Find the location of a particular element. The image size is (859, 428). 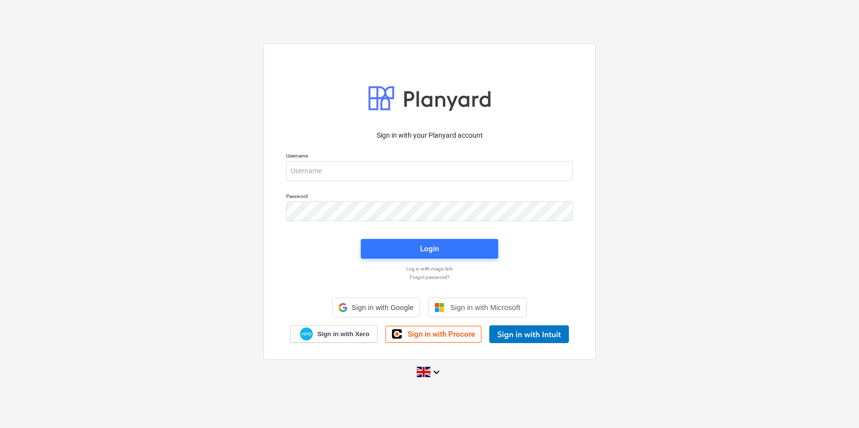

p: Username is located at coordinates (429, 157).